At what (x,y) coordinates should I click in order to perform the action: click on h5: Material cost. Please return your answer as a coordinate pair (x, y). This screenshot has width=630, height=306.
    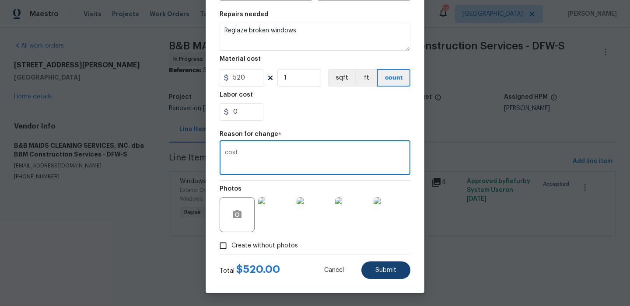
    Looking at the image, I should click on (240, 59).